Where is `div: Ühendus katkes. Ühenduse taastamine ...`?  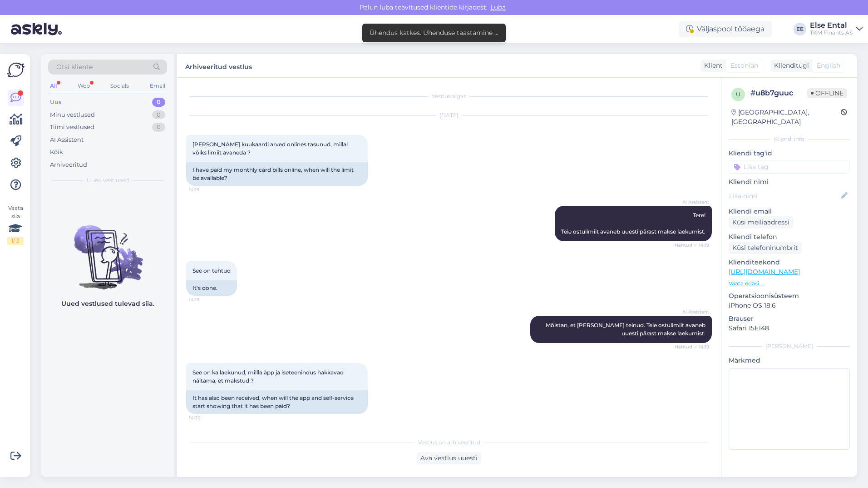
div: Ühendus katkes. Ühenduse taastamine ... is located at coordinates (434, 33).